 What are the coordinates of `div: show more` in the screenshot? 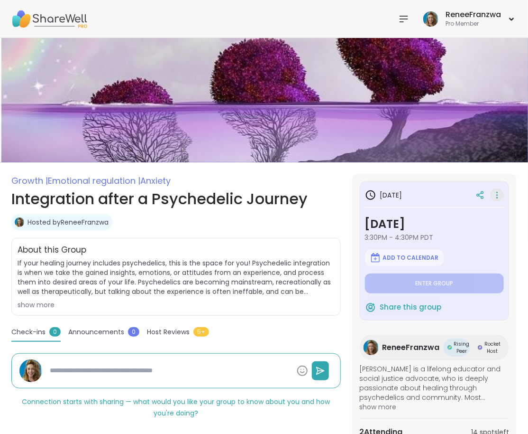 It's located at (176, 305).